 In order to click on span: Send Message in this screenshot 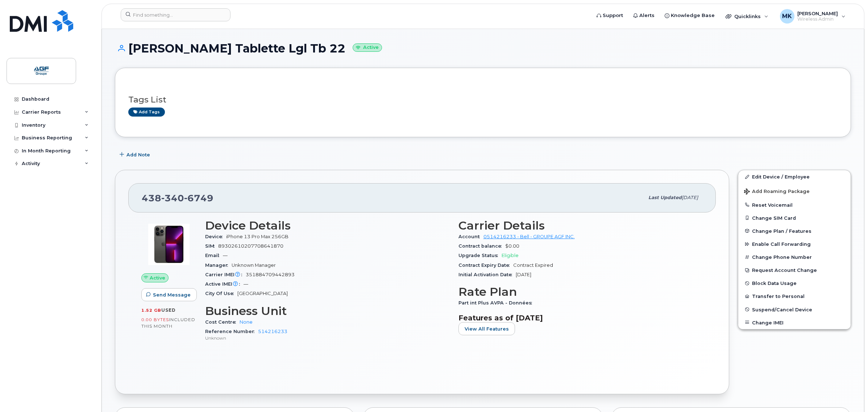, I will do `click(172, 295)`.